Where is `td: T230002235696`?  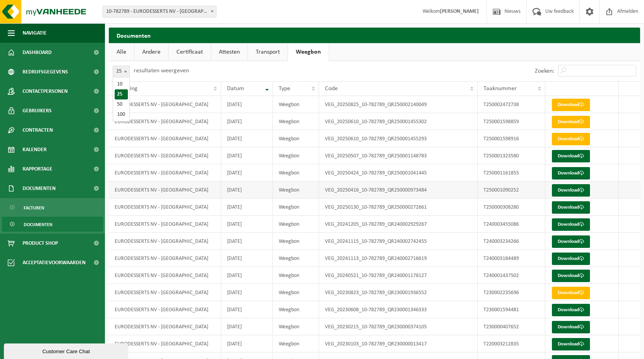
td: T230002235696 is located at coordinates (511, 293).